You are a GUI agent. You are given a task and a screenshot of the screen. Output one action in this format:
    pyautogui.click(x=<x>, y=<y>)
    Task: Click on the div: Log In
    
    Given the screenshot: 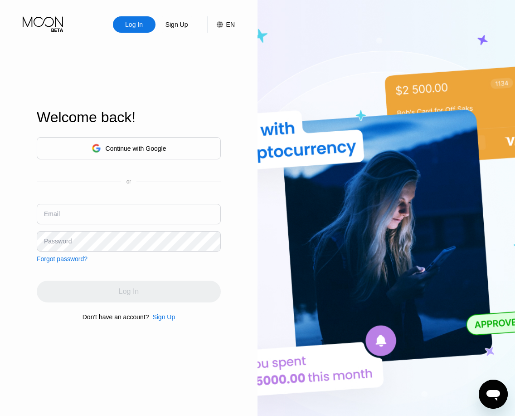 What is the action you would take?
    pyautogui.click(x=134, y=25)
    